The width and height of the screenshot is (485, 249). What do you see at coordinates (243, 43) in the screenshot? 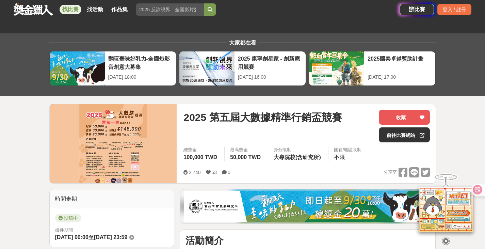
I see `span: 大家都在看` at bounding box center [243, 43].